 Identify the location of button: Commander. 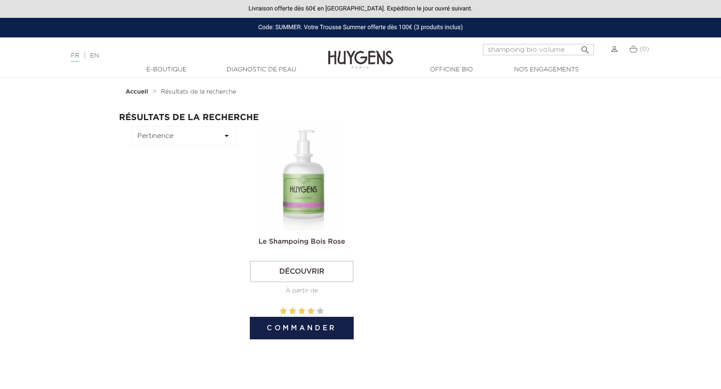
(302, 328).